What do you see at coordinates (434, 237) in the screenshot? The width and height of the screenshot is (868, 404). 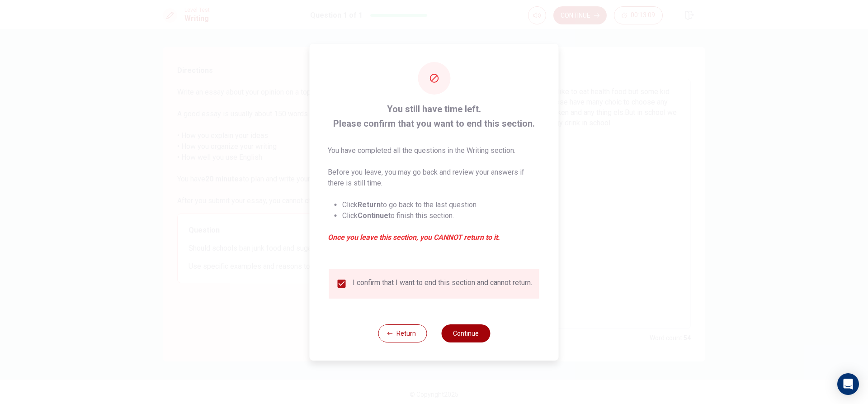 I see `em: Once you leave this section, you CANNOT return to it.` at bounding box center [434, 237].